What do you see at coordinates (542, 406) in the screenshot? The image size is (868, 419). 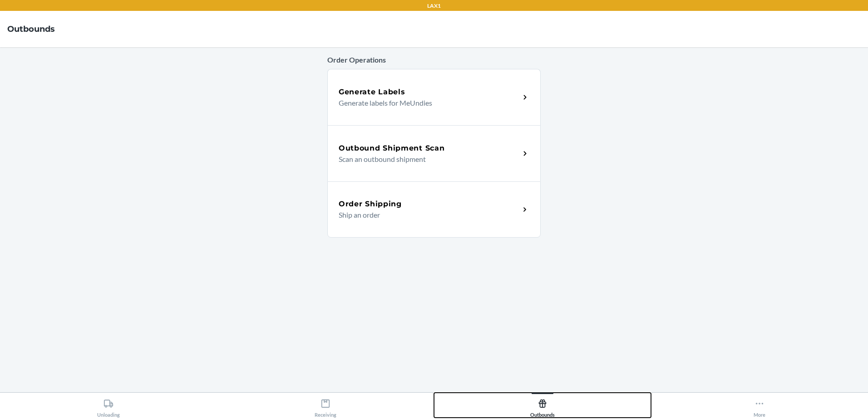 I see `div: Outbounds` at bounding box center [542, 406].